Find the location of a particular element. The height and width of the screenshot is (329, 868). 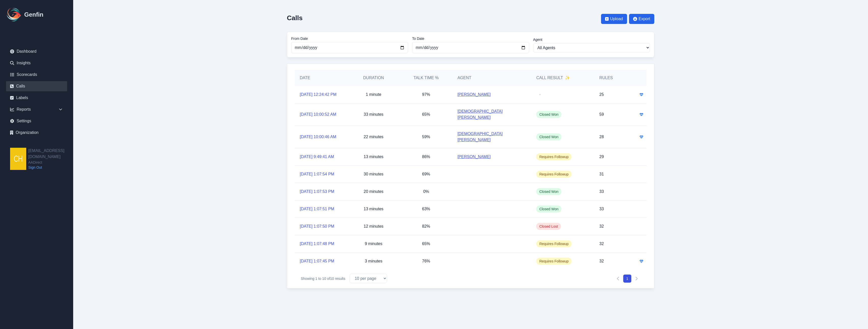

p: 1 minute is located at coordinates (373, 94).